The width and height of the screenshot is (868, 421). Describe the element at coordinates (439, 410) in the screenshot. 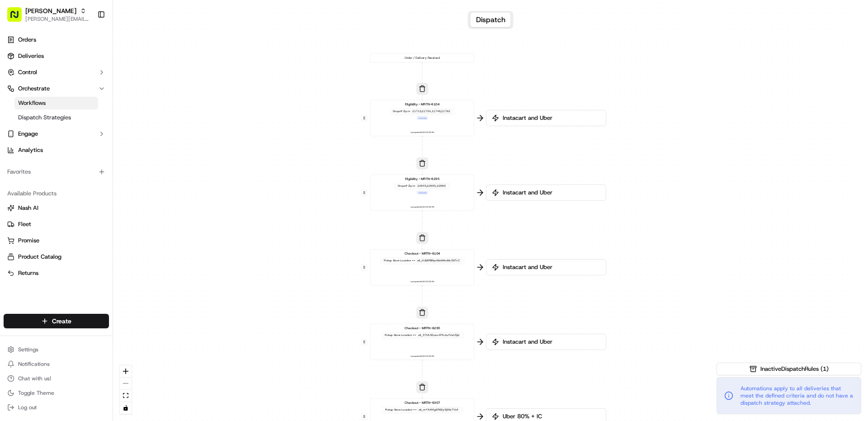

I see `div: stl_mYXrN4gKRQiiy5j99z7Vo4` at that location.